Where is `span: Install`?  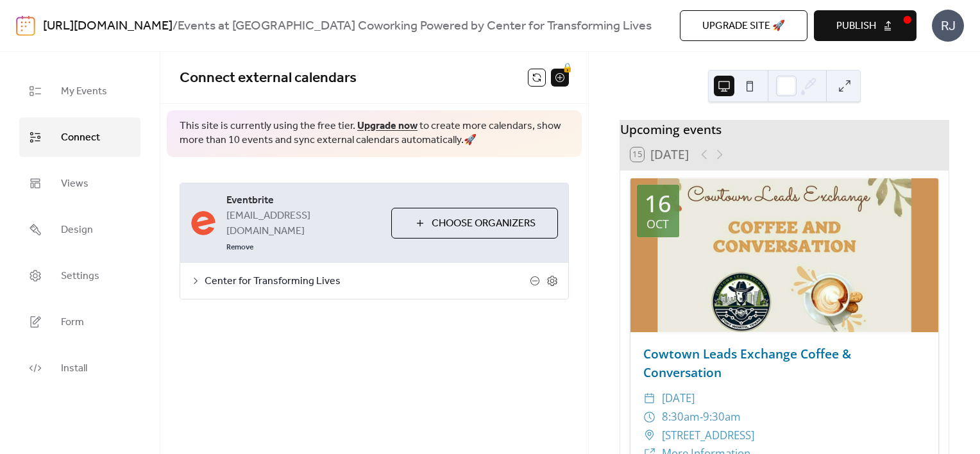
span: Install is located at coordinates (74, 369).